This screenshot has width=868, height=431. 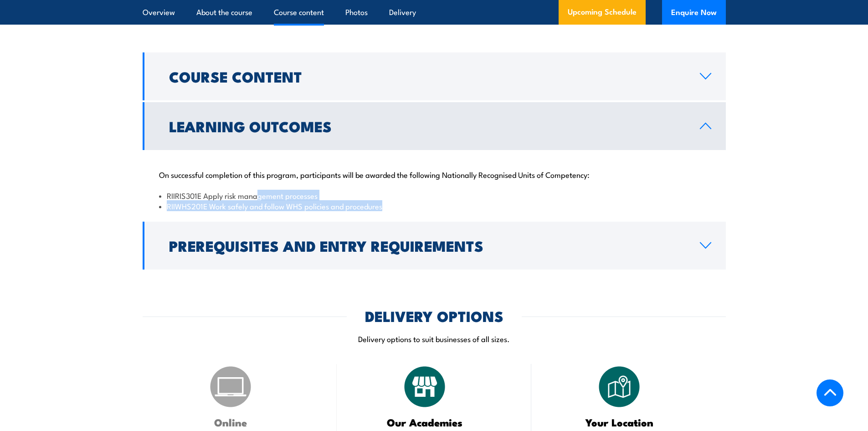 I want to click on li: RIIRIS301E Apply risk management processes, so click(x=434, y=195).